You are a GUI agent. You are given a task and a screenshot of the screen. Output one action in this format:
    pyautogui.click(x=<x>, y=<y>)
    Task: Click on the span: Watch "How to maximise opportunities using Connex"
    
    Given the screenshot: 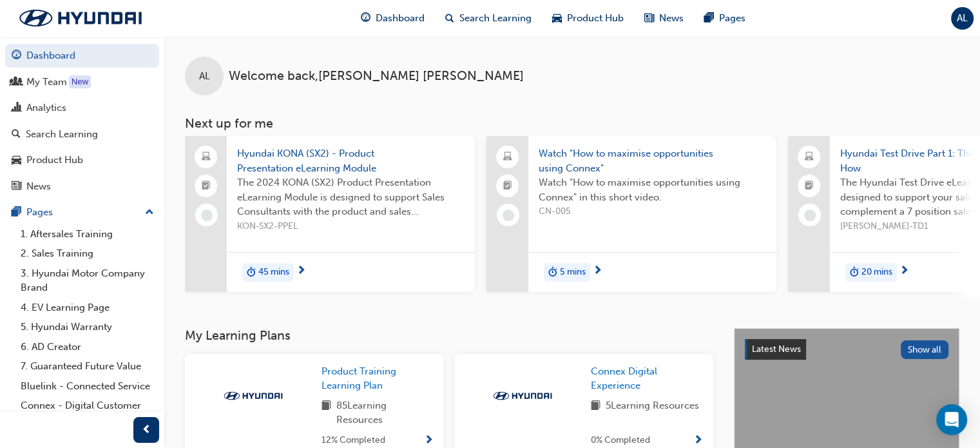 What is the action you would take?
    pyautogui.click(x=652, y=160)
    